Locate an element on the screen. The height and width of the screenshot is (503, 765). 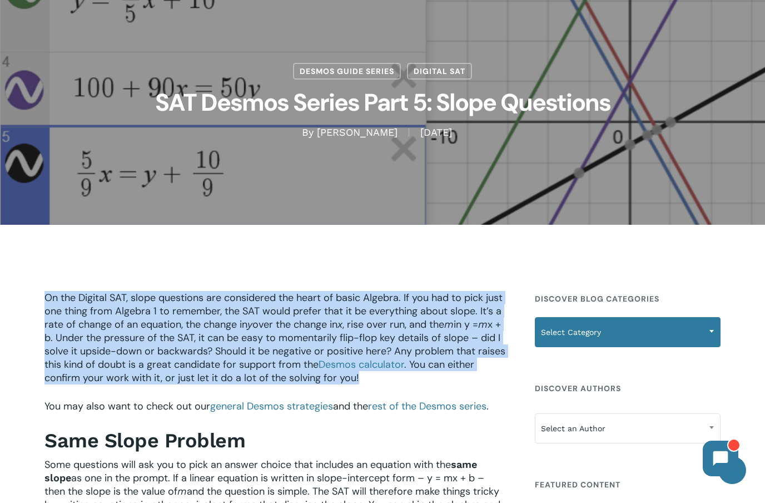
h4: Discover Blog Categories is located at coordinates (628, 299).